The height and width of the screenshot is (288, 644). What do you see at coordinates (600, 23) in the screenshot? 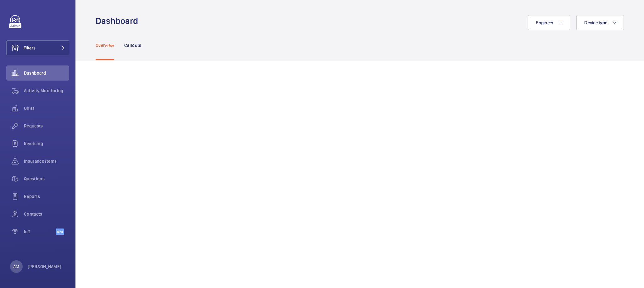
I see `button: Device type` at bounding box center [600, 23].